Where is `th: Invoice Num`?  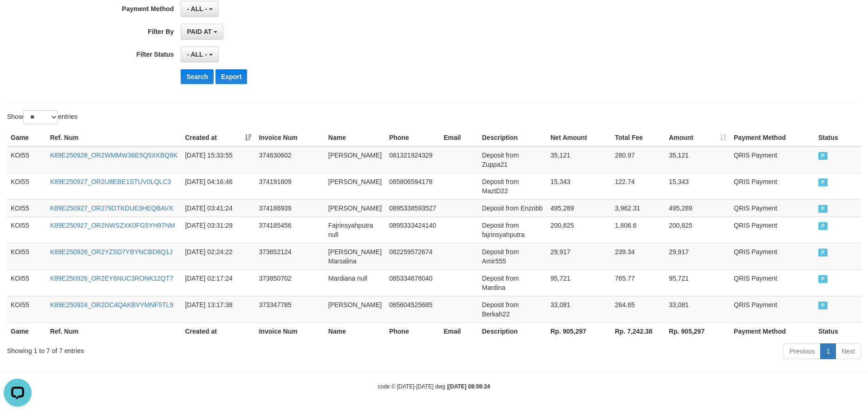
th: Invoice Num is located at coordinates (290, 138).